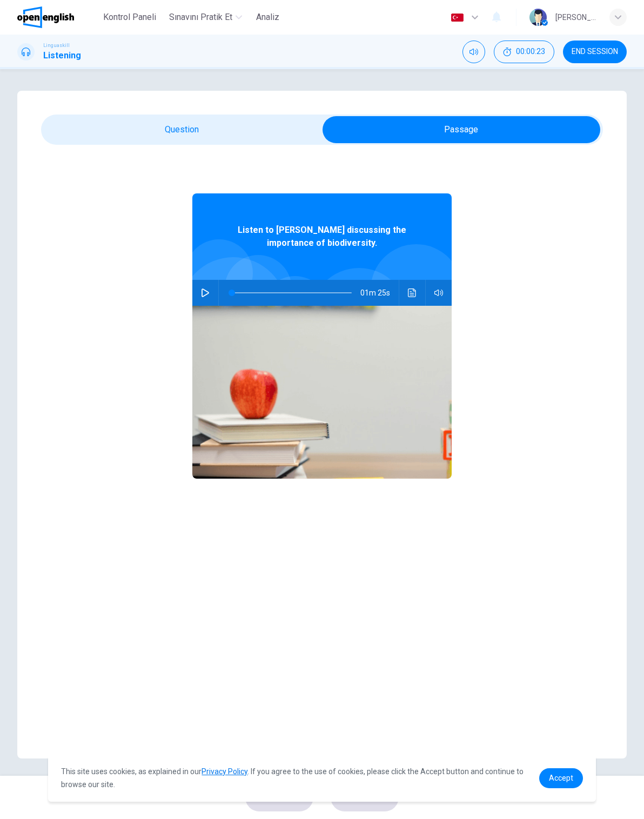  What do you see at coordinates (524, 52) in the screenshot?
I see `button: 00:00:23` at bounding box center [524, 52].